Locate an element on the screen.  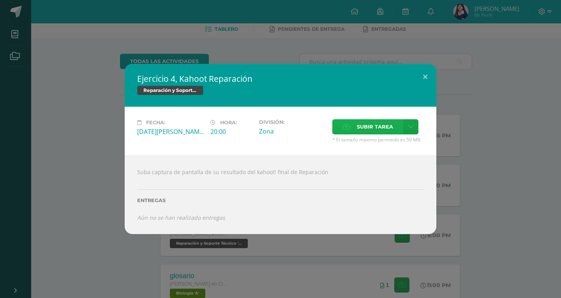
span: Hora: is located at coordinates (228, 122).